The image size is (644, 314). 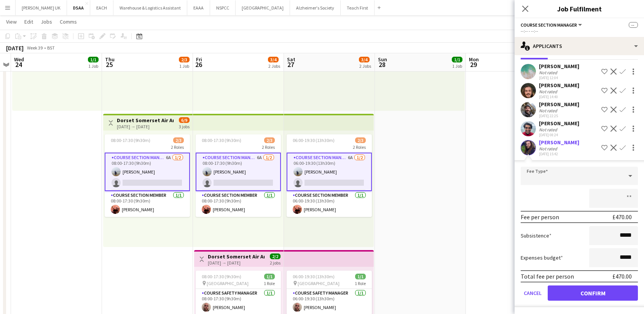 I want to click on span: 26, so click(x=199, y=64).